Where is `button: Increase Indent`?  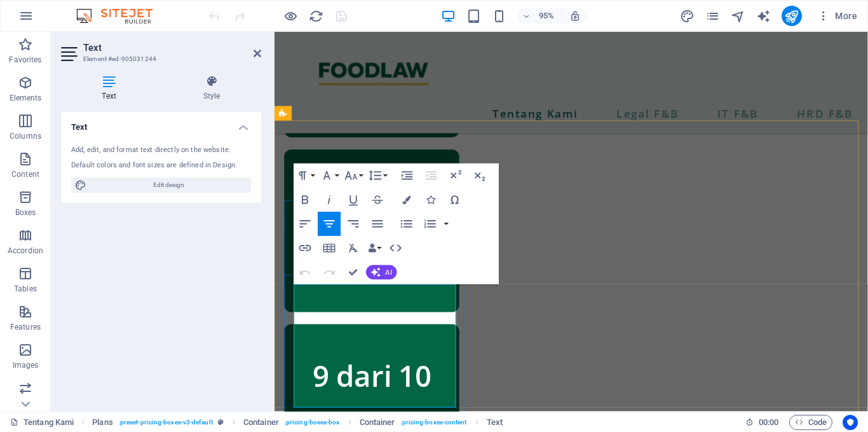 button: Increase Indent is located at coordinates (407, 175).